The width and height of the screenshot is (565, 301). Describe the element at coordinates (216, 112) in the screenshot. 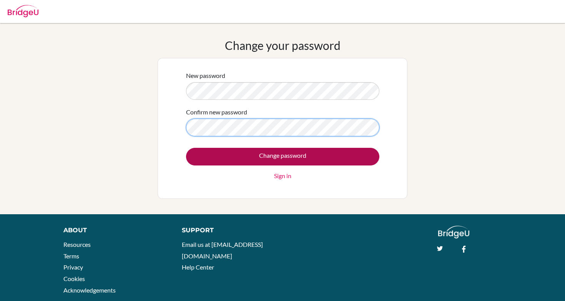

I see `label: Confirm new password` at that location.